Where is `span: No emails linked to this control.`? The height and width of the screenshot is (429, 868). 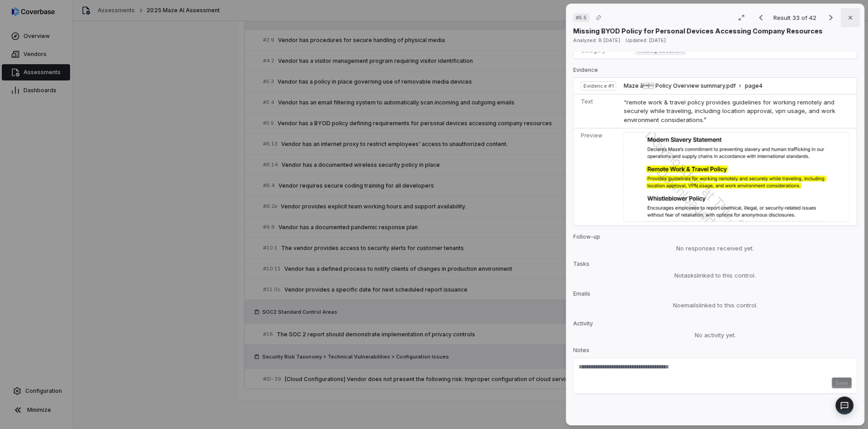 span: No emails linked to this control. is located at coordinates (715, 305).